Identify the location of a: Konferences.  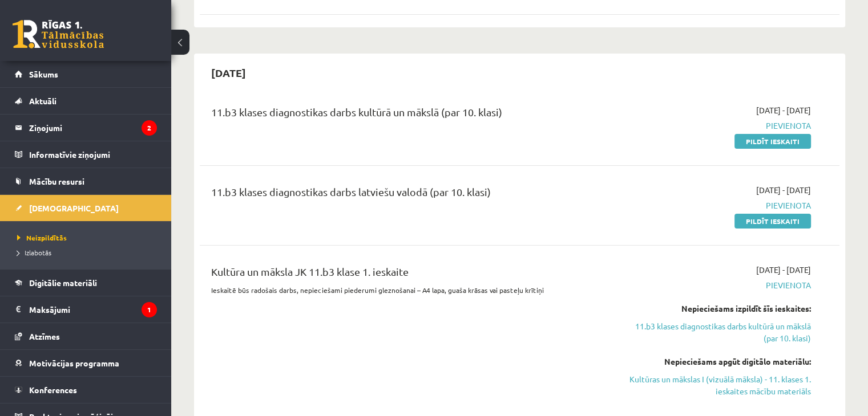
(85, 390).